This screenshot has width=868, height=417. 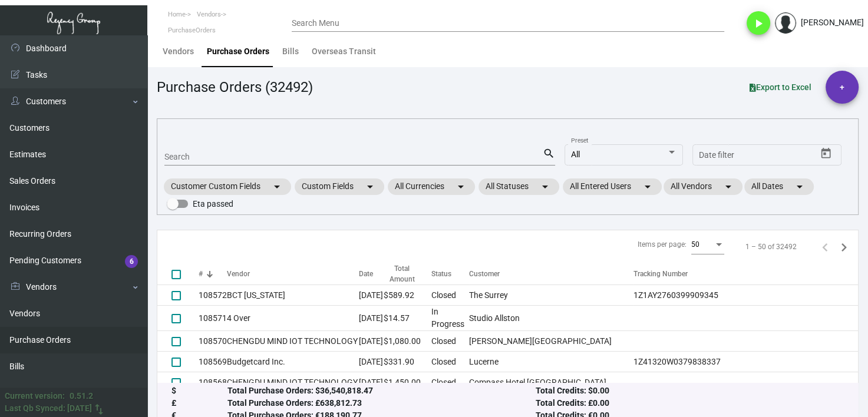 I want to click on div: Purchase Orders (32492), so click(x=234, y=87).